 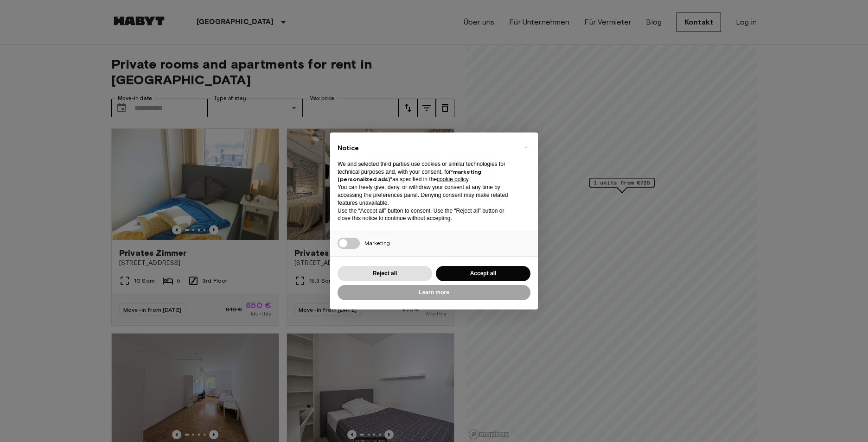 What do you see at coordinates (434, 293) in the screenshot?
I see `button: Learn more` at bounding box center [434, 293].